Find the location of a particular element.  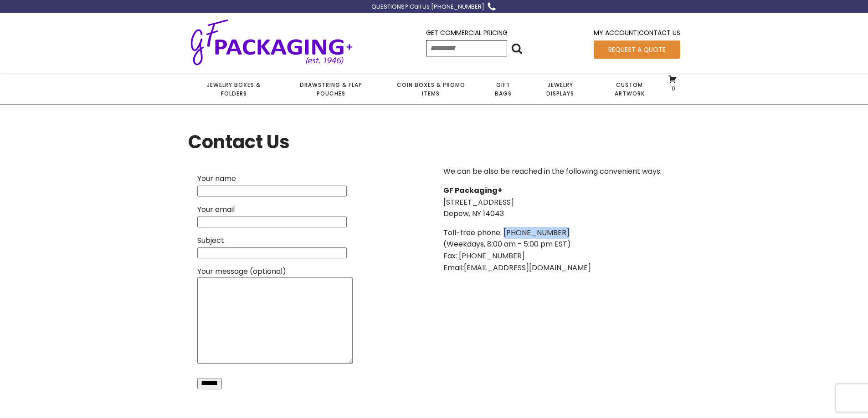

input: Subject is located at coordinates (272, 253).